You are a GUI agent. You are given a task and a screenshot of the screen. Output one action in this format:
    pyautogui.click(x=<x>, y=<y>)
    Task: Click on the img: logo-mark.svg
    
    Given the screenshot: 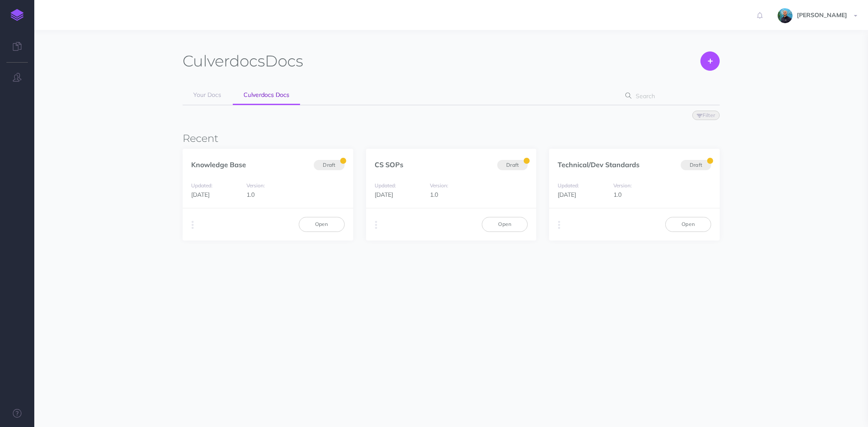 What is the action you would take?
    pyautogui.click(x=17, y=15)
    